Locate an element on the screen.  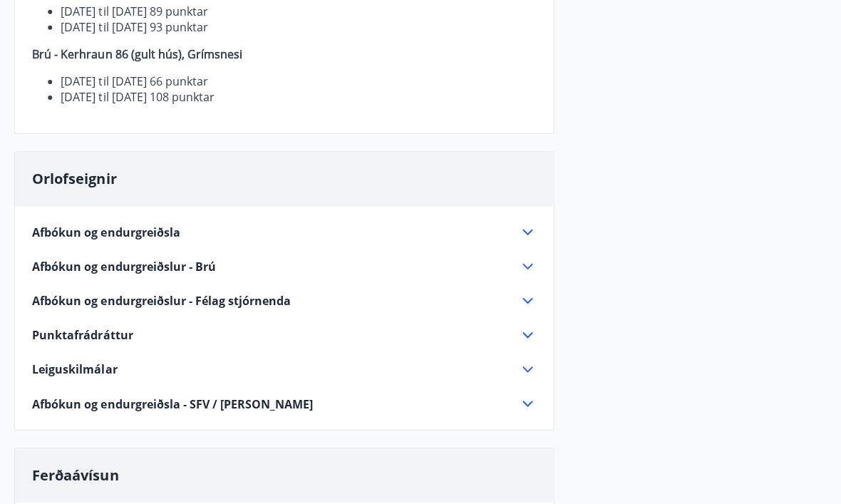
div: Afbókun og endurgreiðslur - Brú is located at coordinates (286, 266).